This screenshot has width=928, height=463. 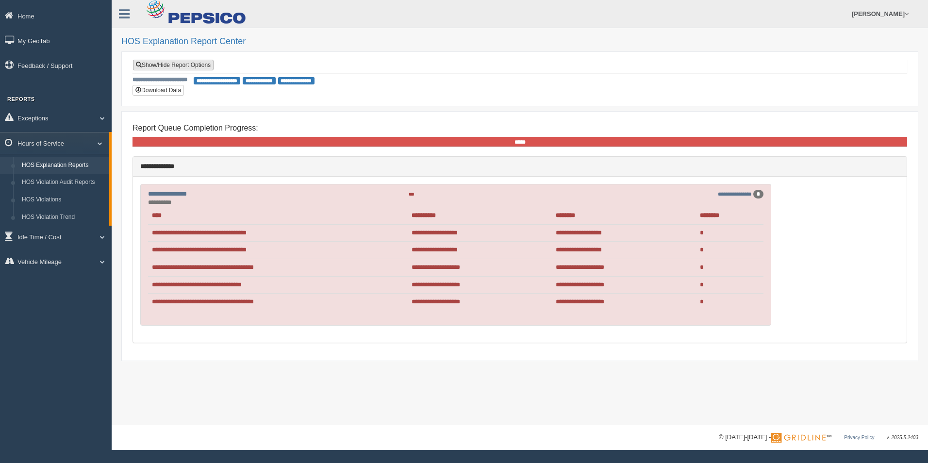 I want to click on a: Show/Hide Report Options, so click(x=173, y=65).